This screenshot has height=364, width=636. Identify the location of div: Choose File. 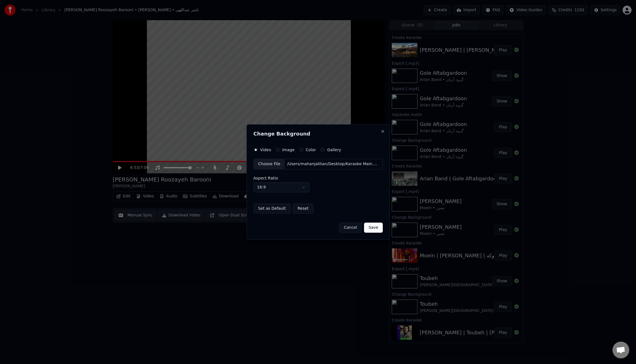
(269, 164).